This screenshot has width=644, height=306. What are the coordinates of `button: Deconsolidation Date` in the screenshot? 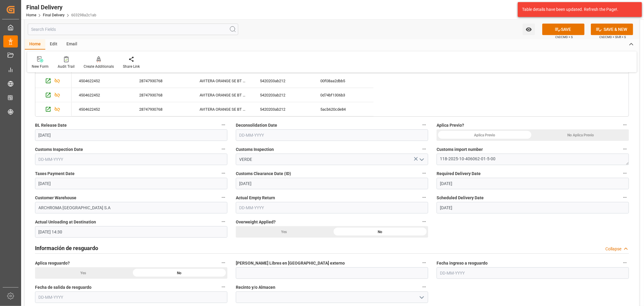 It's located at (424, 125).